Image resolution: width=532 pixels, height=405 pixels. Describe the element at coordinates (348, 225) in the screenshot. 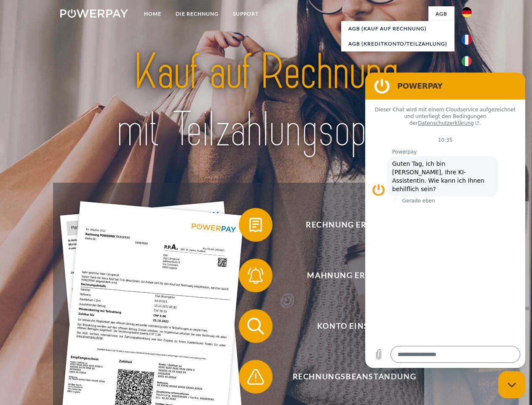

I see `a: Rechnung erhalten?` at that location.